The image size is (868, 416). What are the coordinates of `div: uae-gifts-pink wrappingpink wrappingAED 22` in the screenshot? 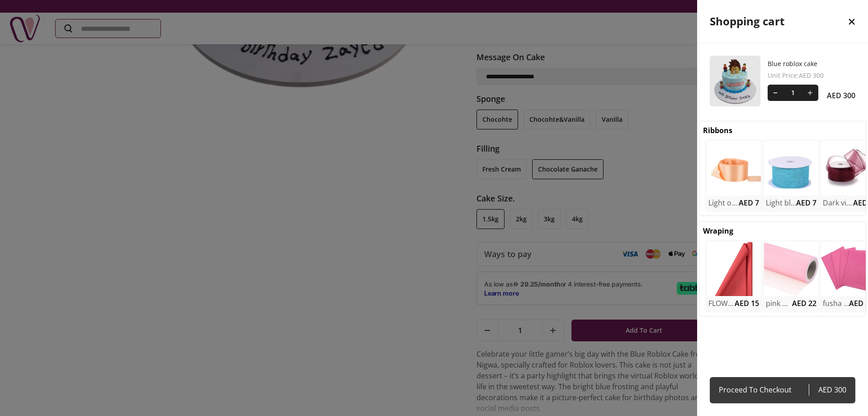 It's located at (791, 276).